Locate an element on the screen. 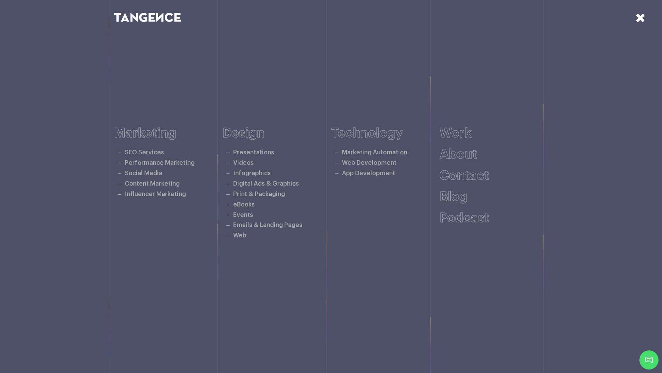 The image size is (662, 373). h6: Technology is located at coordinates (385, 133).